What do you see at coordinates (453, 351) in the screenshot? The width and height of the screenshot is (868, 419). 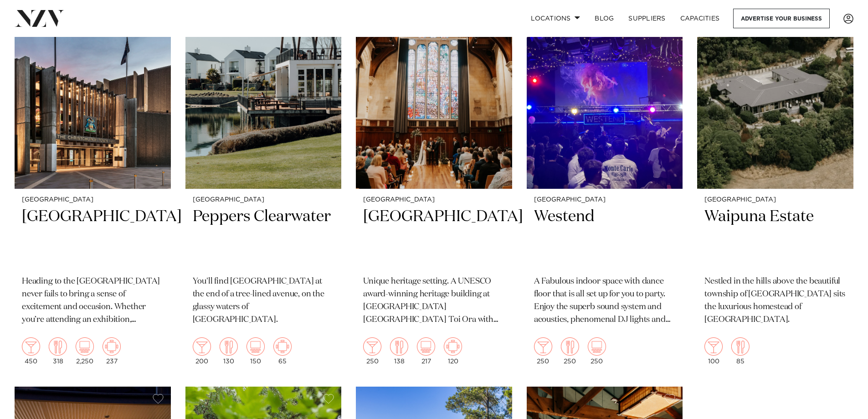 I see `div: 120` at bounding box center [453, 351].